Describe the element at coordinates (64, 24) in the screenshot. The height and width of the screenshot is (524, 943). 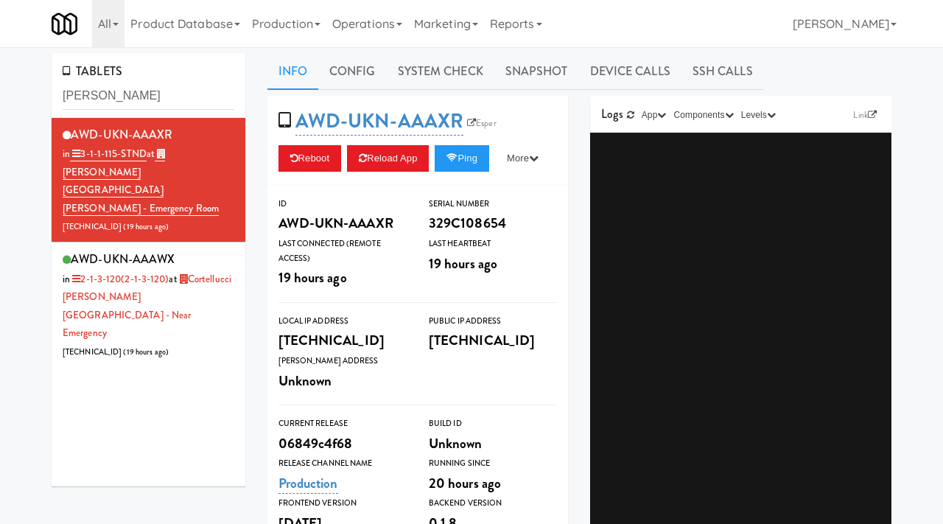
I see `img: Micromart` at that location.